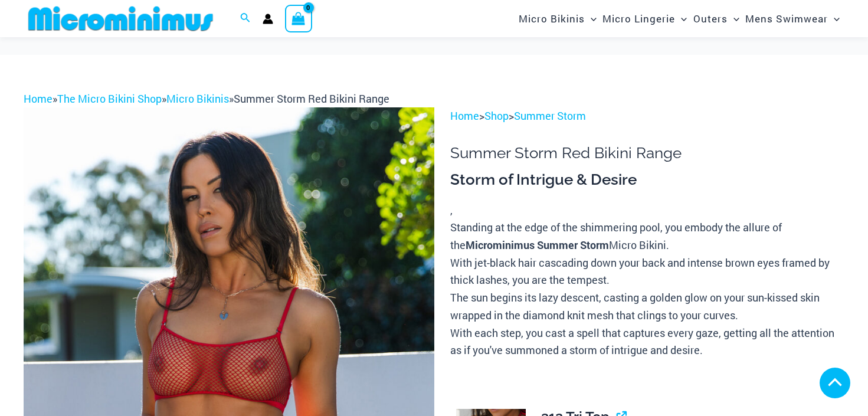  What do you see at coordinates (246, 19) in the screenshot?
I see `a: Search icon link` at bounding box center [246, 19].